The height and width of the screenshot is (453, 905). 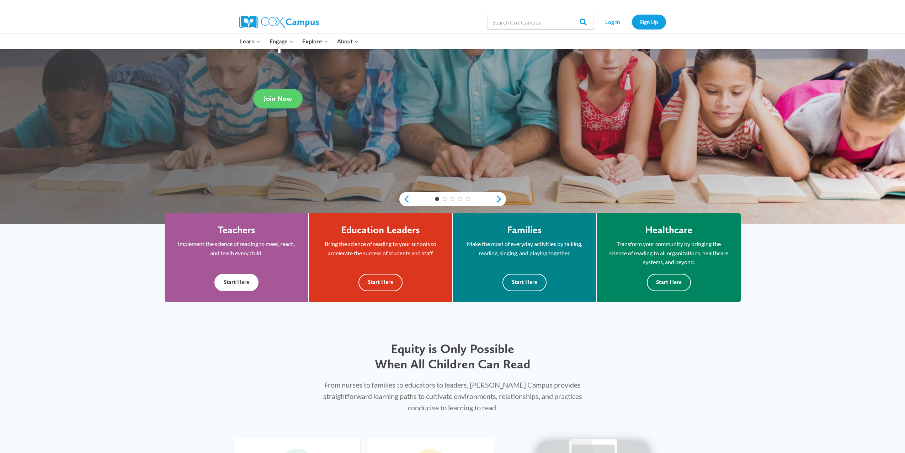 I want to click on a: next, so click(x=501, y=199).